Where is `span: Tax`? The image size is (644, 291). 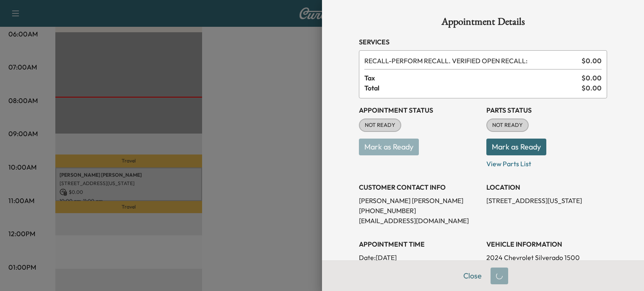
span: Tax is located at coordinates (473, 78).